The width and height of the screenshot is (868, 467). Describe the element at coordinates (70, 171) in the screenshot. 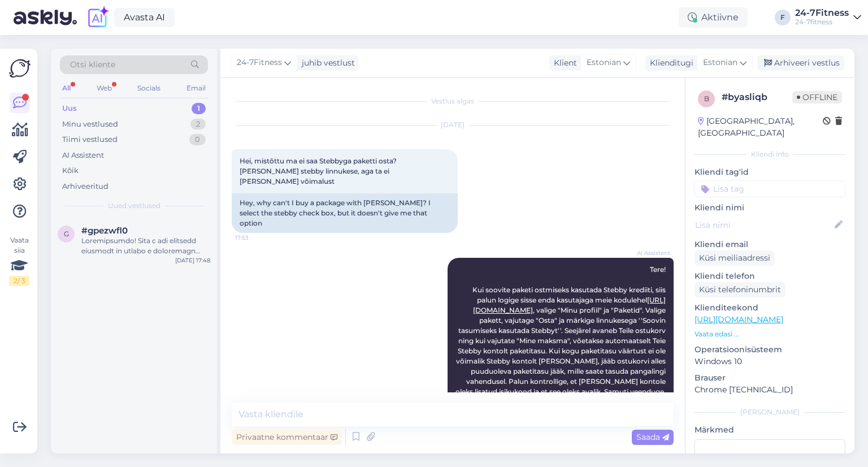

I see `div: Kõik` at that location.